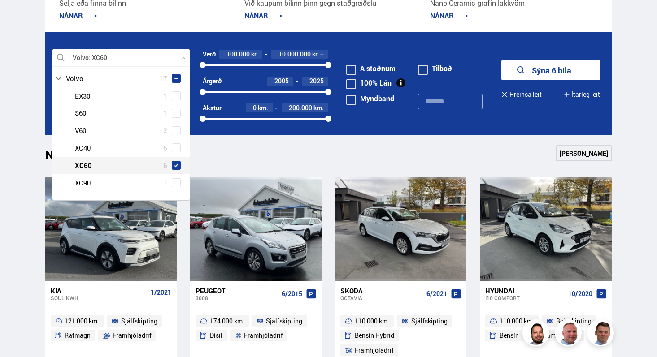 The width and height of the screenshot is (657, 357). Describe the element at coordinates (368, 83) in the screenshot. I see `label: 100% Lán` at that location.